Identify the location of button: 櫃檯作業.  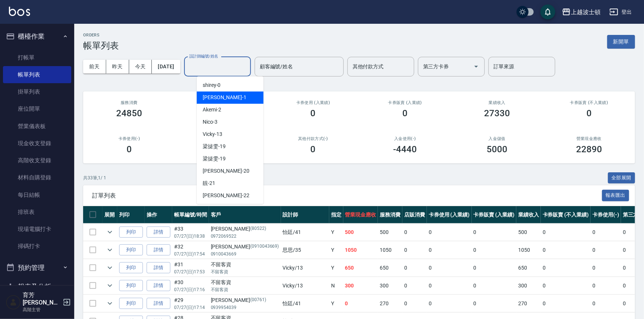
(37, 36).